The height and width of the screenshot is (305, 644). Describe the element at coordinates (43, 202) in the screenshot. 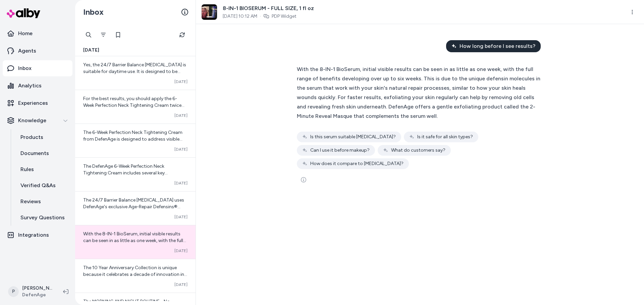

I see `a: Reviews` at that location.